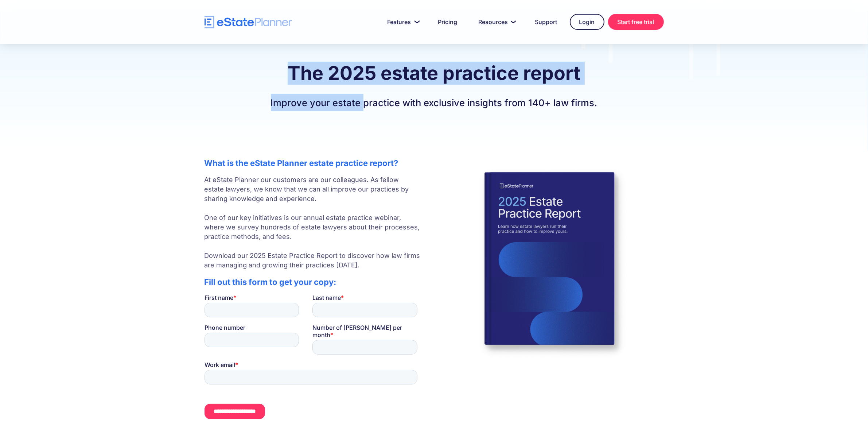 This screenshot has height=437, width=868. What do you see at coordinates (312, 163) in the screenshot?
I see `h2: What is the eState Planner estate practice report?` at bounding box center [312, 163].